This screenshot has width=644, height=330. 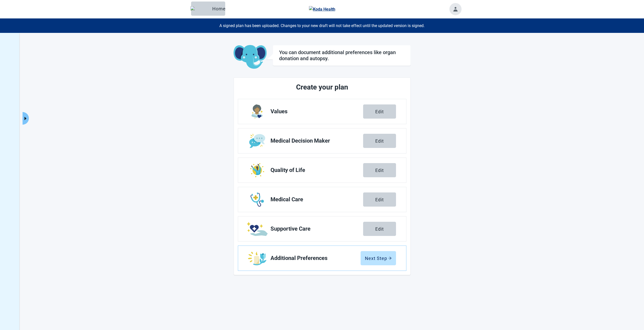 What do you see at coordinates (378, 258) in the screenshot?
I see `div: Next Step` at bounding box center [378, 258].